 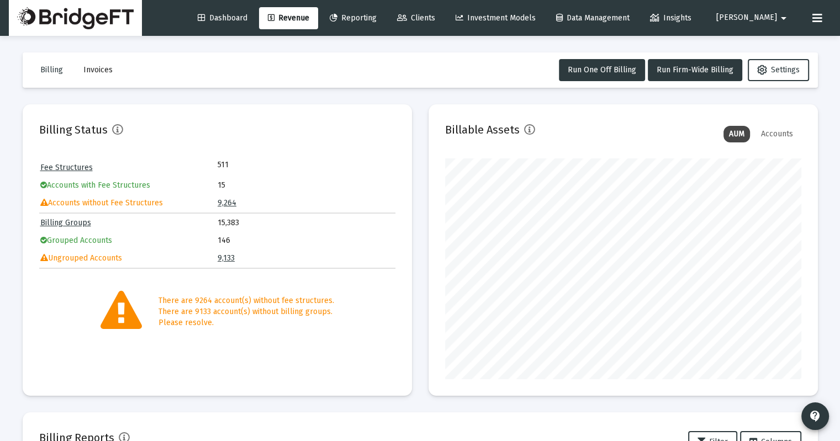 What do you see at coordinates (353, 18) in the screenshot?
I see `span: Reporting` at bounding box center [353, 18].